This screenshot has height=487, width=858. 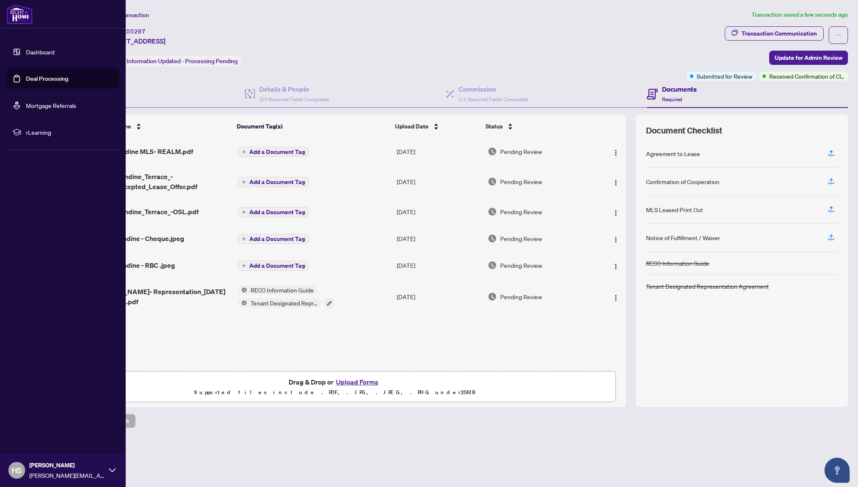 What do you see at coordinates (494, 126) in the screenshot?
I see `span: Status` at bounding box center [494, 126].